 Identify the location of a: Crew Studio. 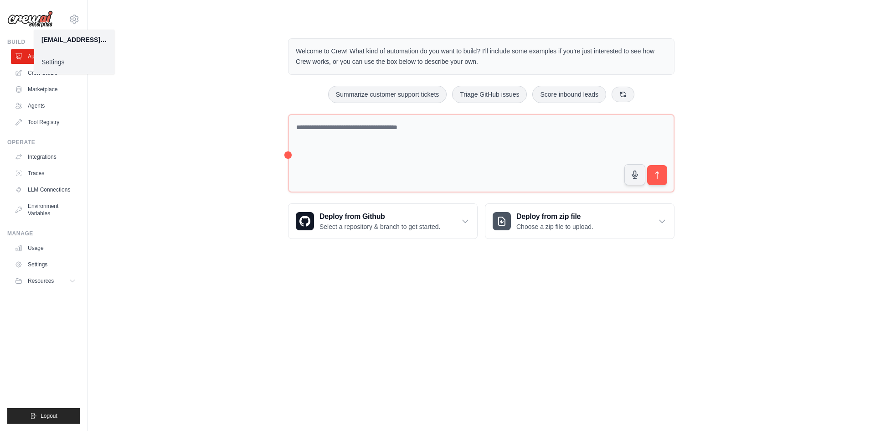
(45, 73).